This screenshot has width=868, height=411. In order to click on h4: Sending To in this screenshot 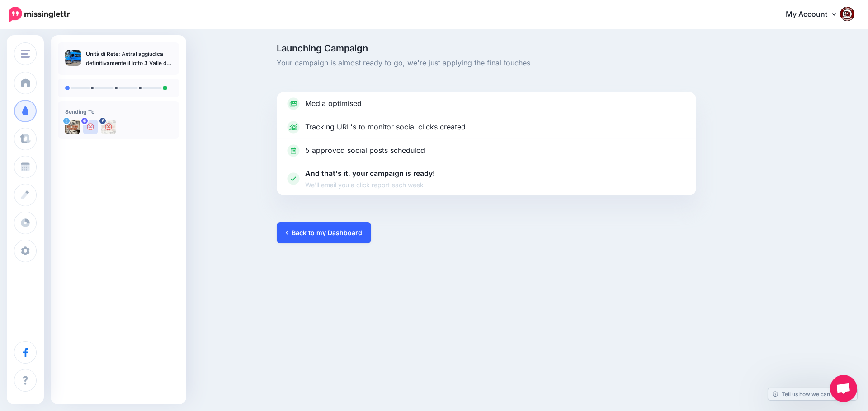, I will do `click(118, 112)`.